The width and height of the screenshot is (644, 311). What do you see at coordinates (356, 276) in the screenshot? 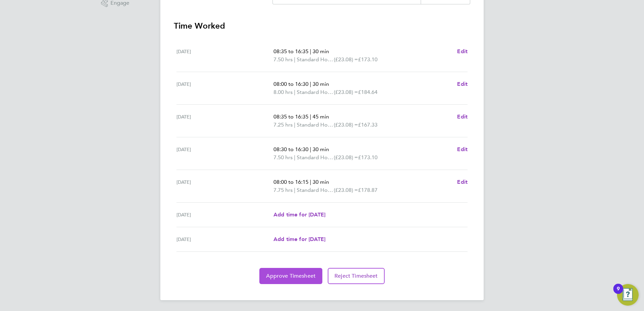
I see `button: Reject Timesheet` at bounding box center [356, 276].